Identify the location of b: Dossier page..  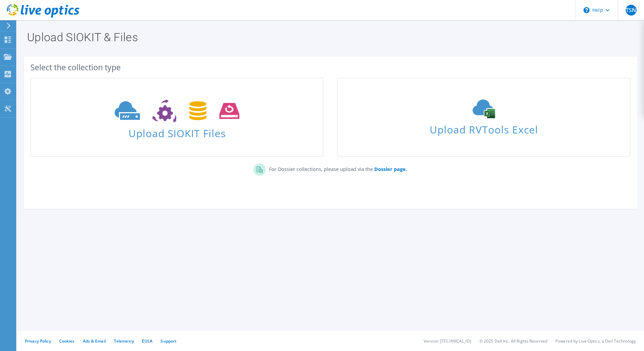
(390, 169).